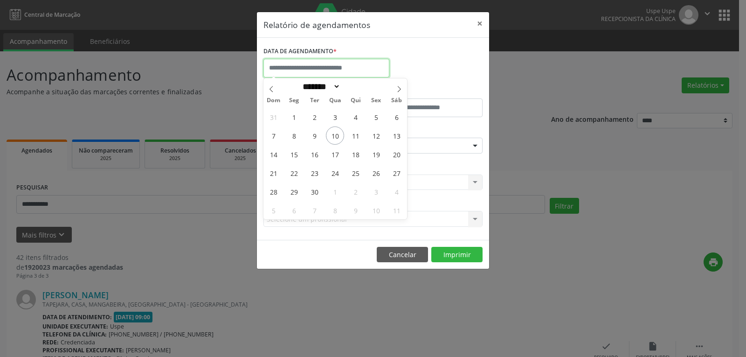 The image size is (746, 357). I want to click on label: DATA DE AGENDAMENTO, so click(300, 51).